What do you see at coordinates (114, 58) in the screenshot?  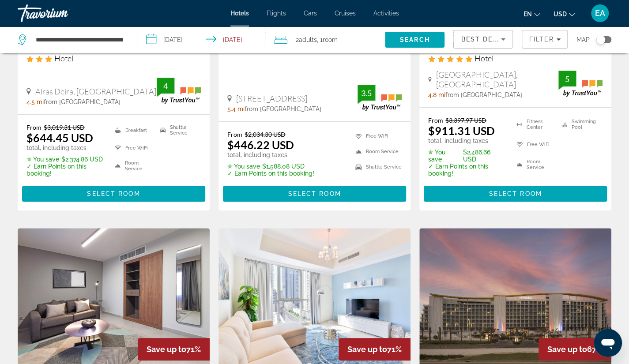 I see `div: 3 star Hotel` at bounding box center [114, 58].